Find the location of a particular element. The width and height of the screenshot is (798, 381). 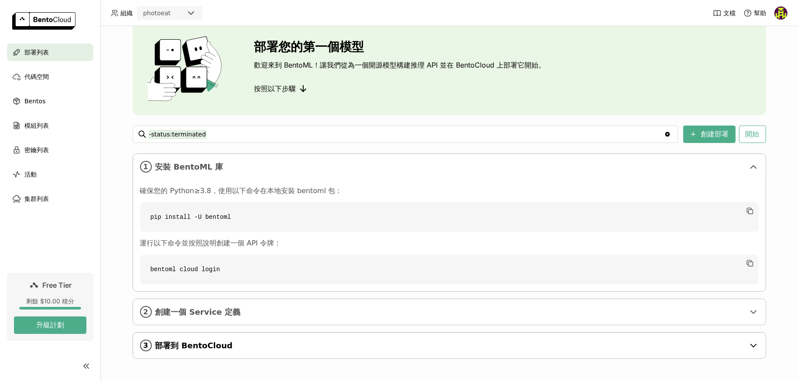

code: pip install -U bentoml is located at coordinates (449, 217).